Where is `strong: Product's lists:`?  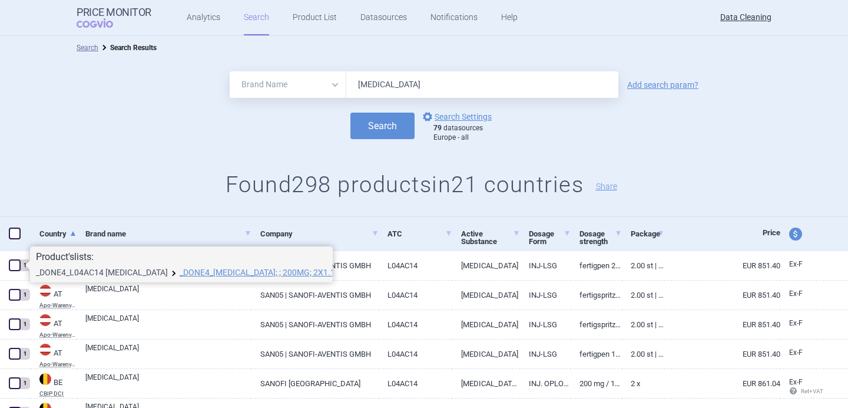
strong: Product's lists: is located at coordinates (65, 256).